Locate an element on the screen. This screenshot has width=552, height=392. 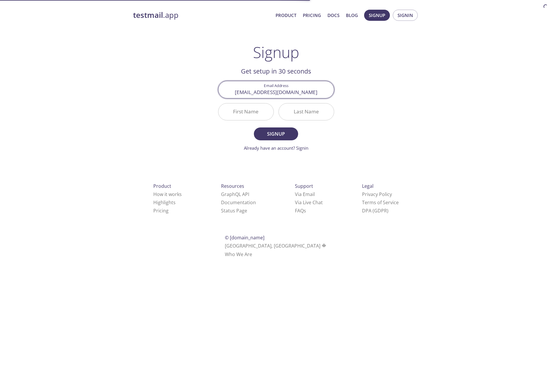
a: Blog is located at coordinates (352, 15).